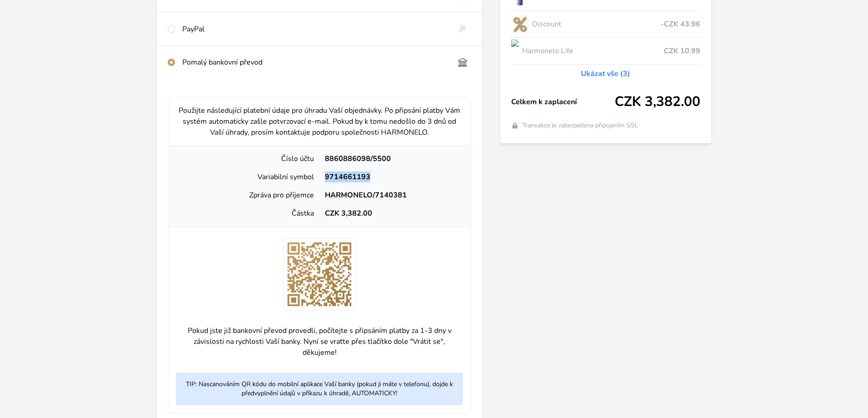 The height and width of the screenshot is (418, 868). Describe the element at coordinates (593, 51) in the screenshot. I see `span: Harmonelo Life` at that location.